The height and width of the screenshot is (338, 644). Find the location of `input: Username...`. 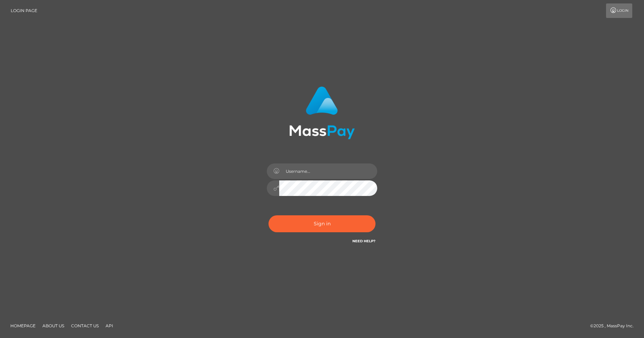

input: Username... is located at coordinates (328, 171).